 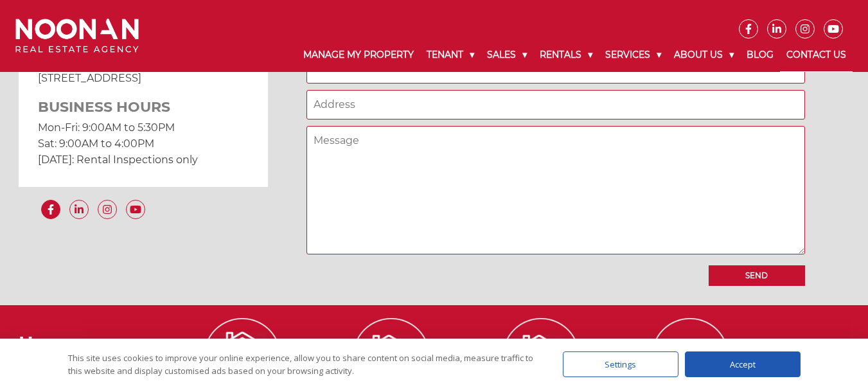 What do you see at coordinates (742, 365) in the screenshot?
I see `div: Accept` at bounding box center [742, 365].